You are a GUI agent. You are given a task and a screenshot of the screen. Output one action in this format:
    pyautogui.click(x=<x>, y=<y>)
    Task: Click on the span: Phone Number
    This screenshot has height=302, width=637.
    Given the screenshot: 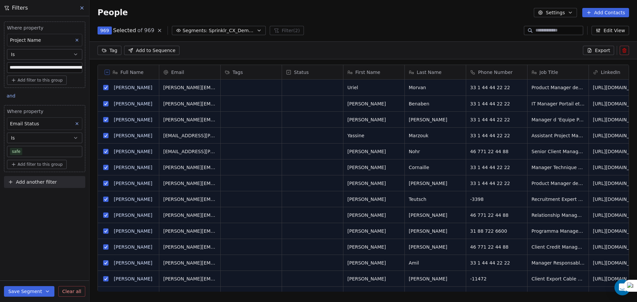 What is the action you would take?
    pyautogui.click(x=496, y=72)
    